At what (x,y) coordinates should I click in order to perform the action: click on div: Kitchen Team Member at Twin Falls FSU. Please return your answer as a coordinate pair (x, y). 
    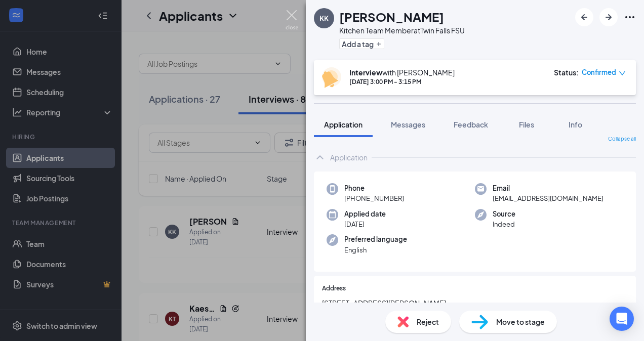
    Looking at the image, I should click on (402, 30).